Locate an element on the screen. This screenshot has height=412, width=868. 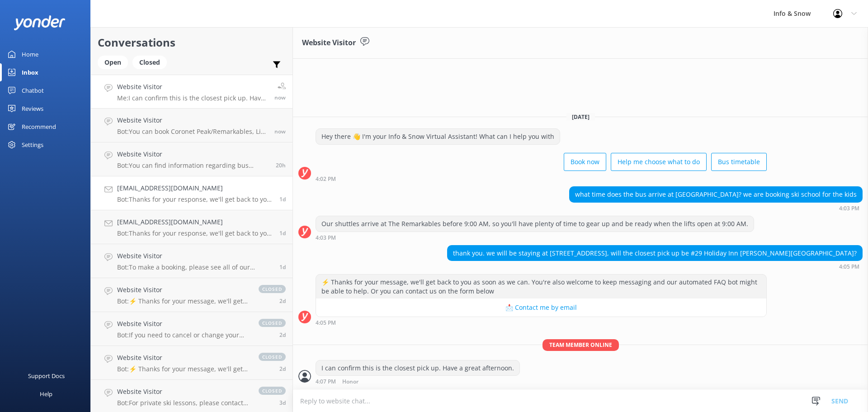
div: Open is located at coordinates (112, 63).